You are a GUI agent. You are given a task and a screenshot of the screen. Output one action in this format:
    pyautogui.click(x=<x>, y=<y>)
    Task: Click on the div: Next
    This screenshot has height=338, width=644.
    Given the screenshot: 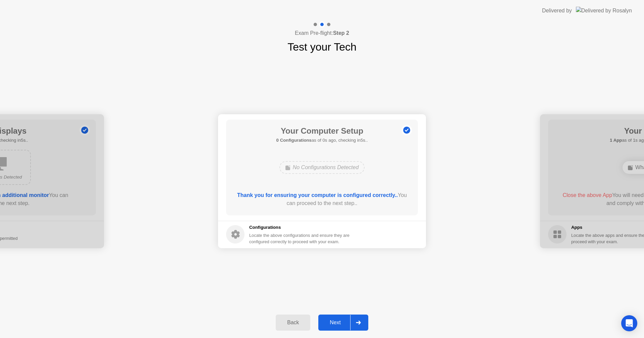 What is the action you would take?
    pyautogui.click(x=335, y=323)
    